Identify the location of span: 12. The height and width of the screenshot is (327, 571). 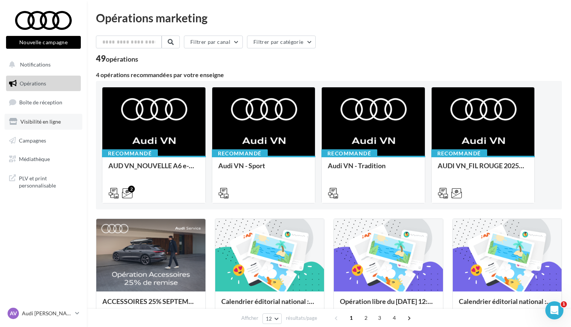
(269, 318).